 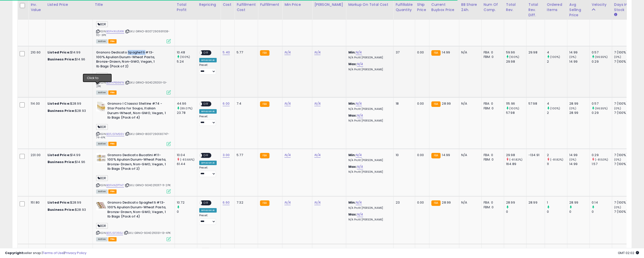 I want to click on div: Listed Price, so click(x=69, y=4).